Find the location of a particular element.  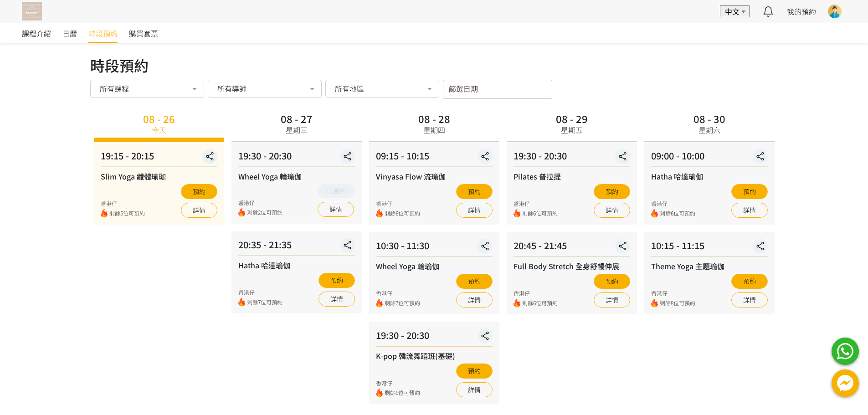

span: 剩餘2位可預約 is located at coordinates (264, 212).